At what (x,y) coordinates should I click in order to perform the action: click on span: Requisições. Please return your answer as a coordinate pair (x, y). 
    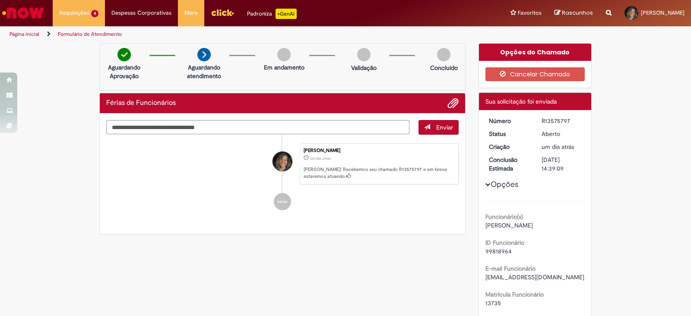
    Looking at the image, I should click on (74, 13).